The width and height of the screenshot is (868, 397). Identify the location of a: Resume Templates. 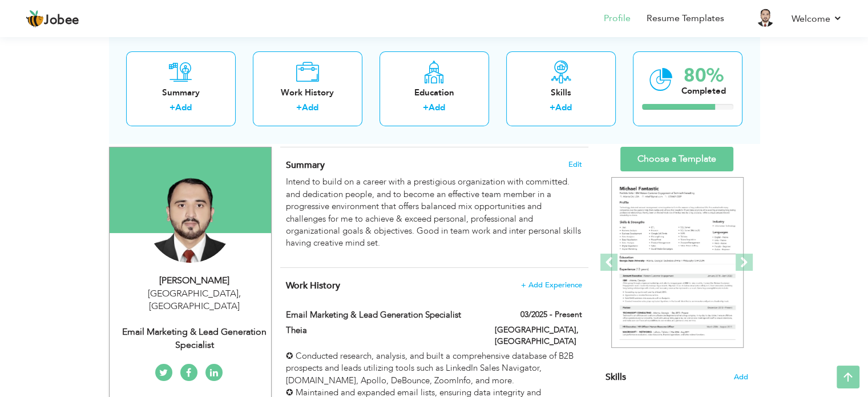
(685, 18).